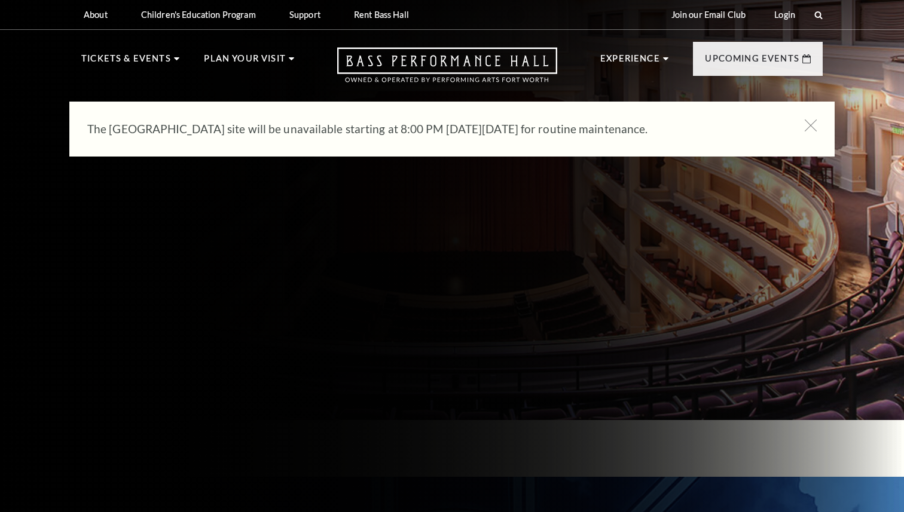 This screenshot has width=904, height=512. What do you see at coordinates (198, 14) in the screenshot?
I see `p: Children's Education Program` at bounding box center [198, 14].